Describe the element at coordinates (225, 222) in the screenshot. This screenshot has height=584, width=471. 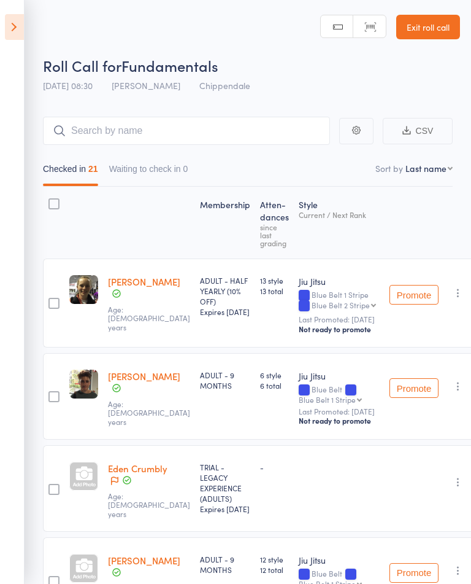
I see `div: Membership` at that location.